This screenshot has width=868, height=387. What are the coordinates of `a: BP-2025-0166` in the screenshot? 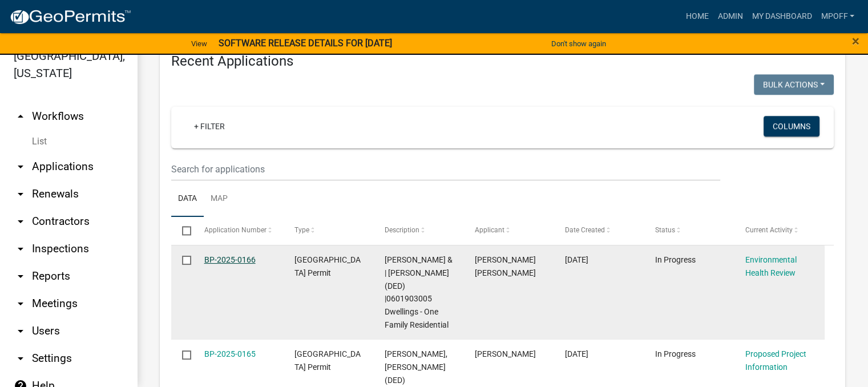 It's located at (230, 260).